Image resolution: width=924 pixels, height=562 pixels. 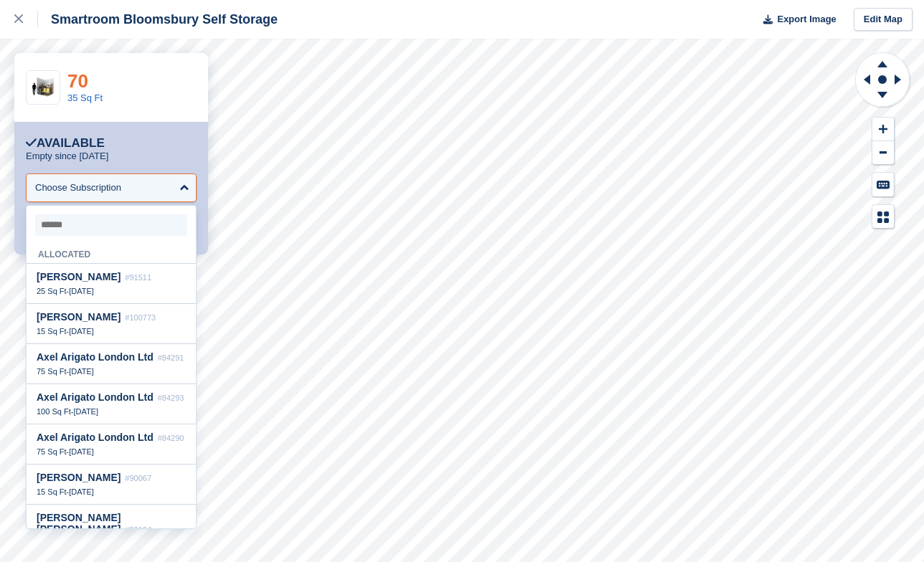 What do you see at coordinates (884, 216) in the screenshot?
I see `button: Map Legend` at bounding box center [884, 216].